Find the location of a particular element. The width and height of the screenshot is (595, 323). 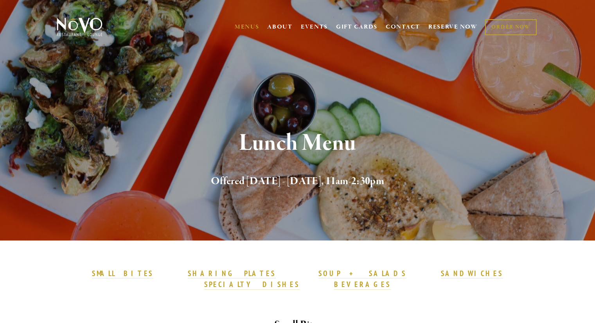

a: RESERVE NOW is located at coordinates (453, 27).